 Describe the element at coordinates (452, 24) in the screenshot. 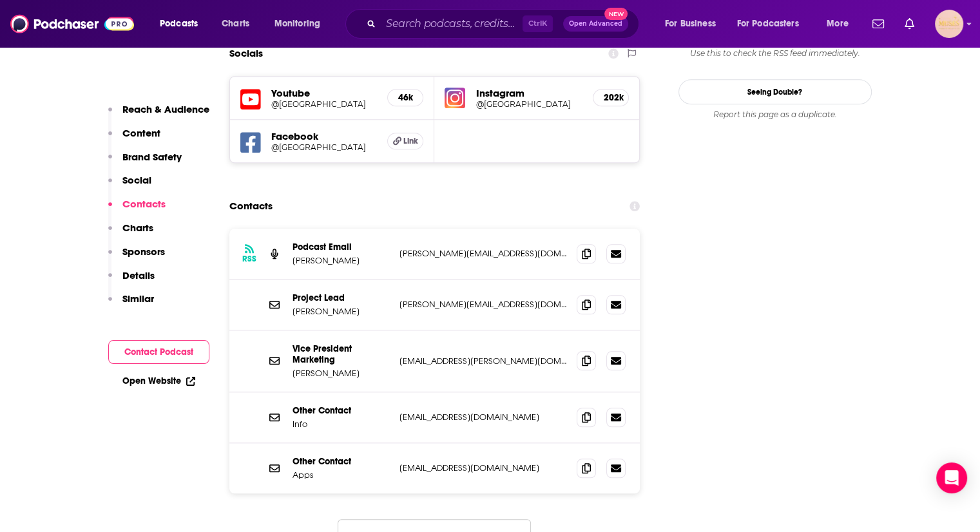

I see `input: Search podcasts, credits, & more...` at that location.